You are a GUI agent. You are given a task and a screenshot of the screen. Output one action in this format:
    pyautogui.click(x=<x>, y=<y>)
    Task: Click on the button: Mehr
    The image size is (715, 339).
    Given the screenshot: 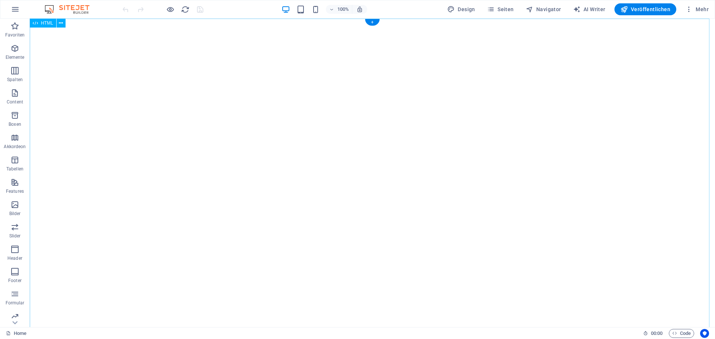 What is the action you would take?
    pyautogui.click(x=697, y=9)
    